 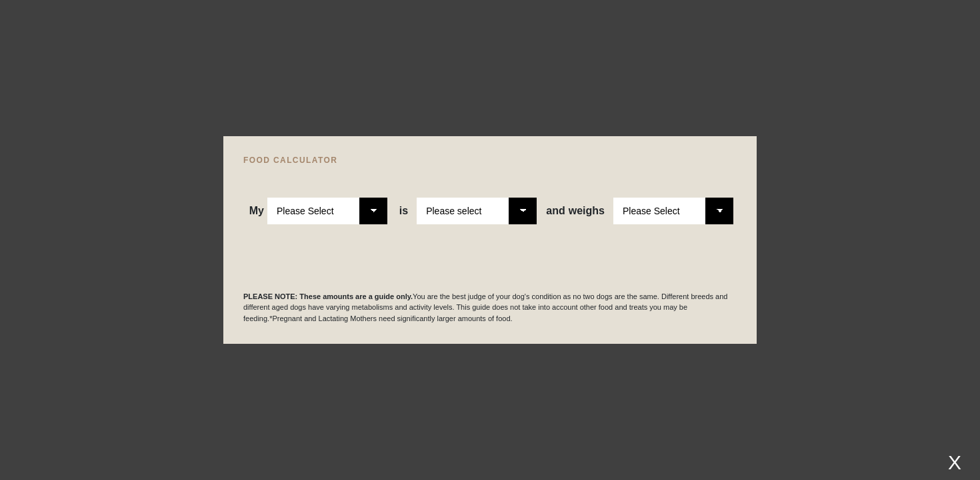 What do you see at coordinates (557, 211) in the screenshot?
I see `span: and` at bounding box center [557, 211].